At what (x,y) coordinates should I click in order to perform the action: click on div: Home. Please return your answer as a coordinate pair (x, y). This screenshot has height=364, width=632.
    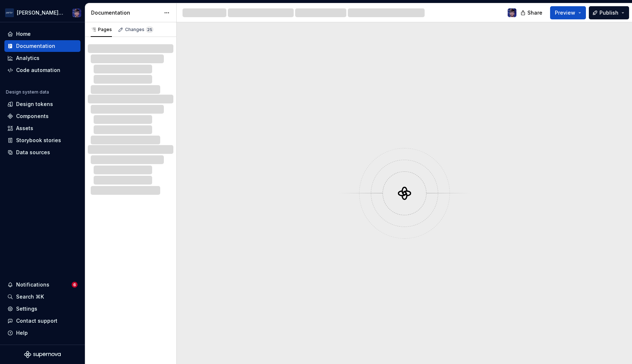
    Looking at the image, I should click on (23, 34).